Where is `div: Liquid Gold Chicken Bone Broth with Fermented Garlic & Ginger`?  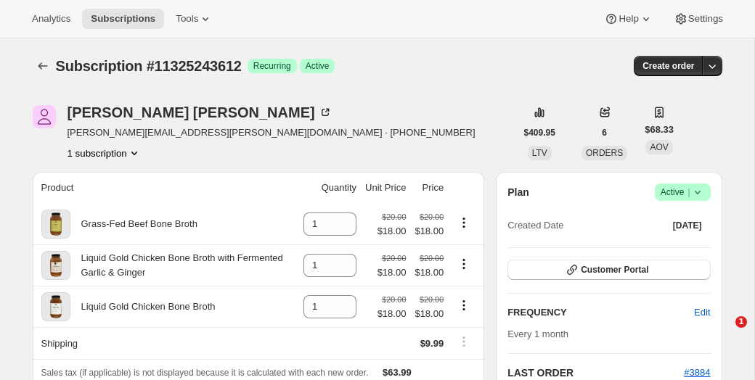
div: Liquid Gold Chicken Bone Broth with Fermented Garlic & Ginger is located at coordinates (183, 266).